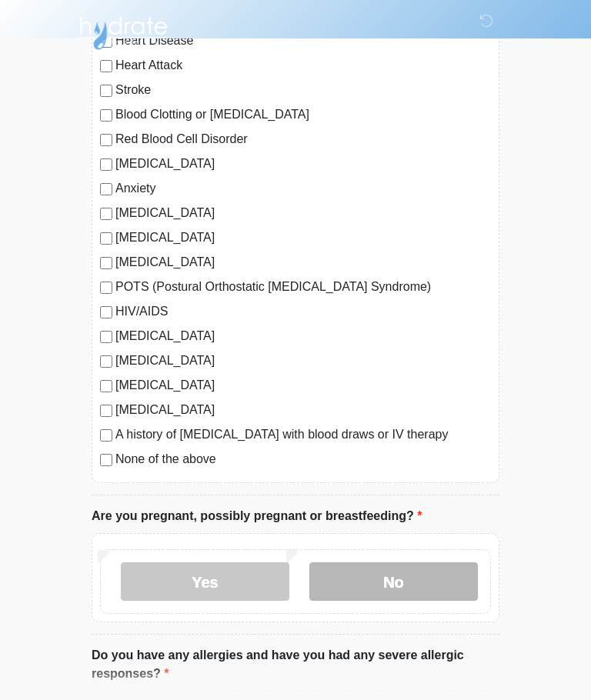  What do you see at coordinates (304, 90) in the screenshot?
I see `label: Stroke` at bounding box center [304, 90].